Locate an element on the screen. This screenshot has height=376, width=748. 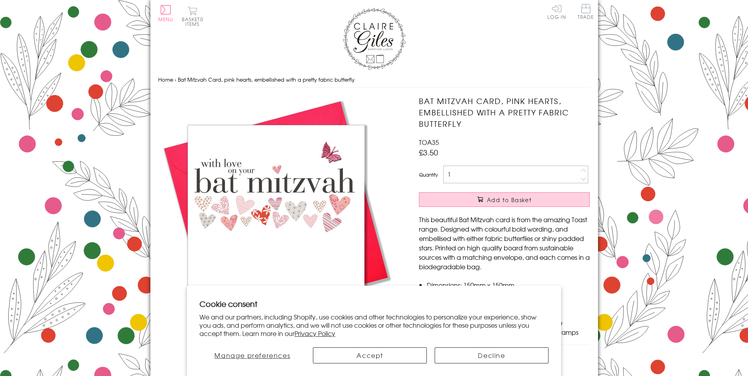
img: Bat Mitzvah Card, pink hearts, embellished with a pretty fabric butterfly is located at coordinates (276, 213).